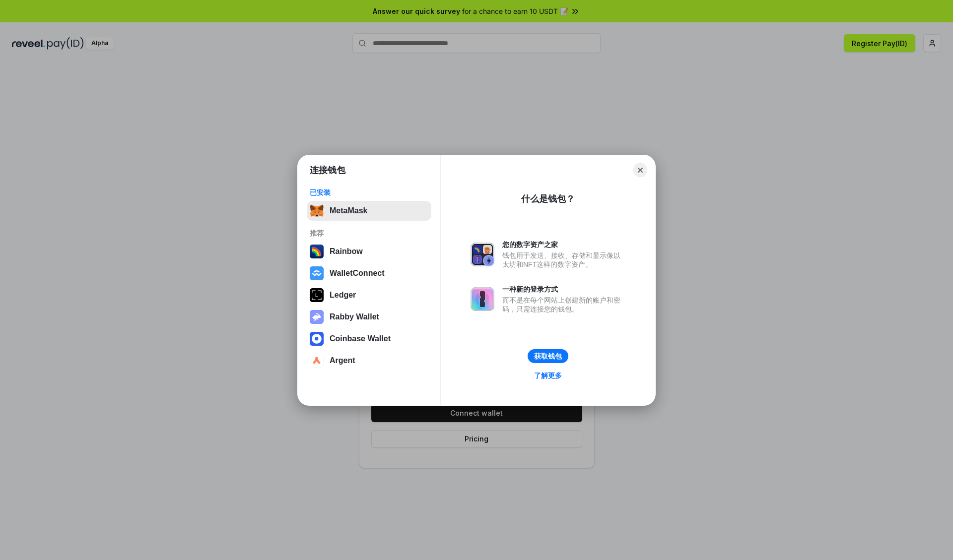  I want to click on div: 获取钱包, so click(548, 356).